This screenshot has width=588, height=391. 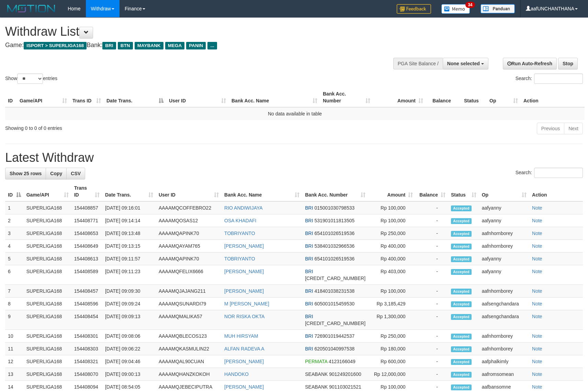 What do you see at coordinates (335, 336) in the screenshot?
I see `span: Copy 726901019442537 to clipboard` at bounding box center [335, 336].